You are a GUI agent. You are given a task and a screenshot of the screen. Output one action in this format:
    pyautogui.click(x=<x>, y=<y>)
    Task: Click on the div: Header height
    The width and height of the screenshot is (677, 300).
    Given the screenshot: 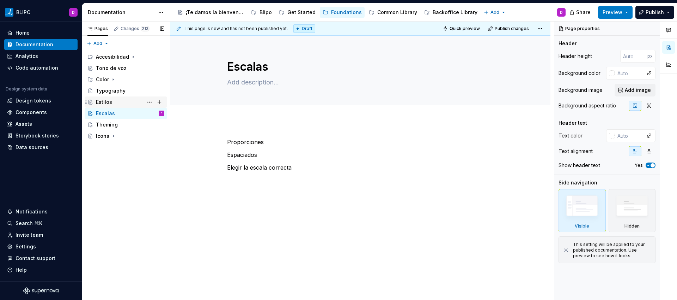 What is the action you would take?
    pyautogui.click(x=575, y=56)
    